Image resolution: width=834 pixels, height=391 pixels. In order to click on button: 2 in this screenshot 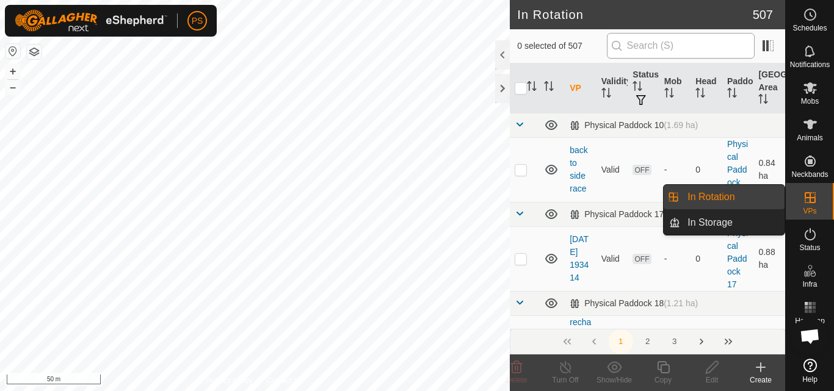, I will do `click(648, 342)`.